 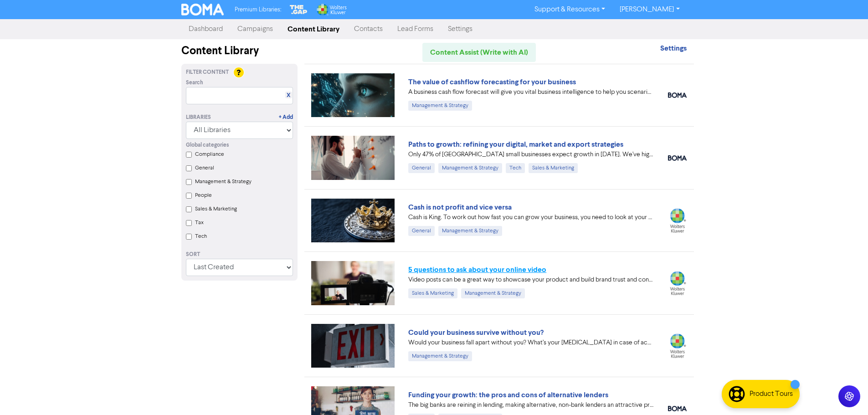 I want to click on strong: Settings, so click(x=674, y=48).